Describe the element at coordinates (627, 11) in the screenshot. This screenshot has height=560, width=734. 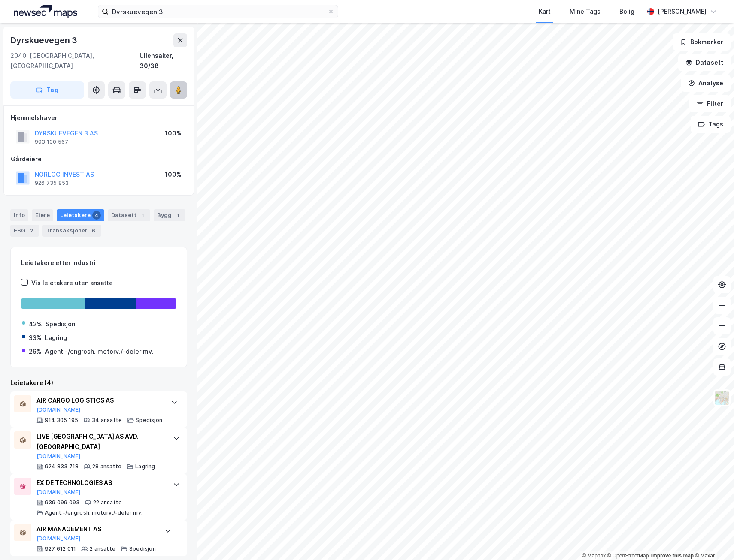
I see `div: Bolig` at that location.